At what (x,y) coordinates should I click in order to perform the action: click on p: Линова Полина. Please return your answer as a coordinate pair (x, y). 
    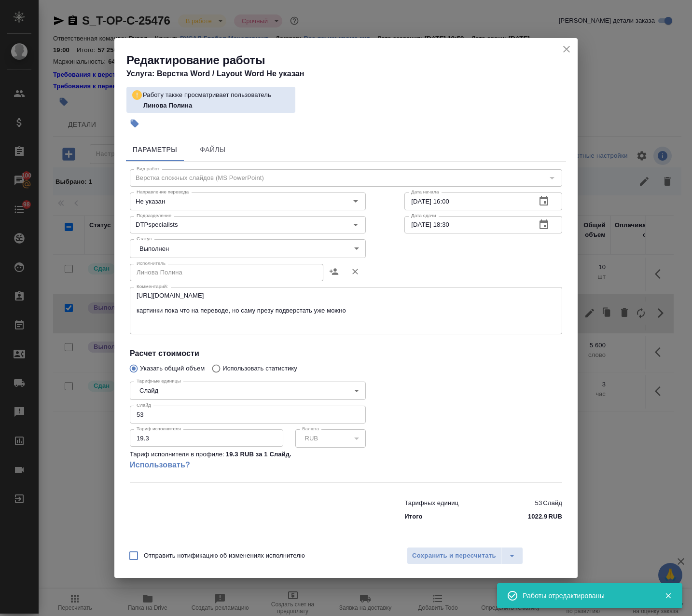
    Looking at the image, I should click on (217, 106).